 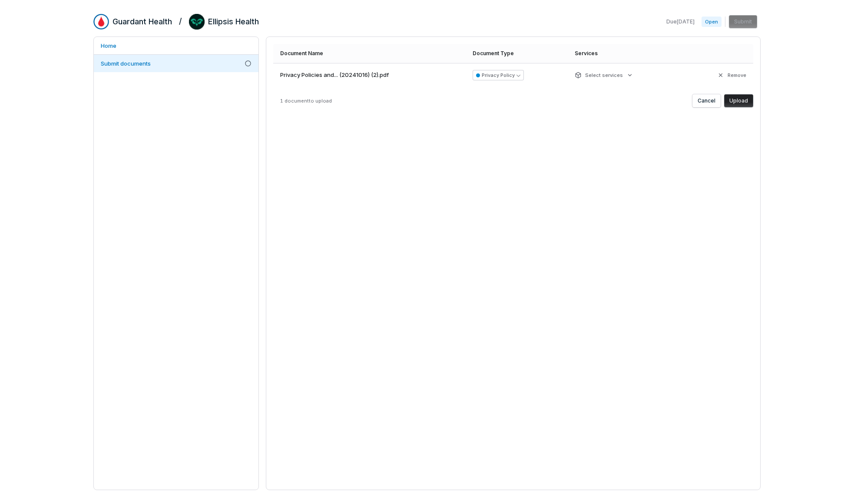 What do you see at coordinates (624, 53) in the screenshot?
I see `th: Services` at bounding box center [624, 53].